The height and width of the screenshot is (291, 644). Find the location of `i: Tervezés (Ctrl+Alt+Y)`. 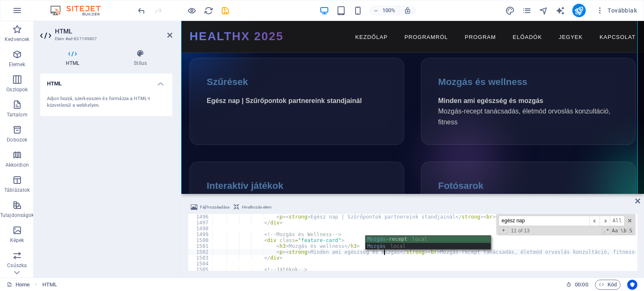

i: Tervezés (Ctrl+Alt+Y) is located at coordinates (510, 11).